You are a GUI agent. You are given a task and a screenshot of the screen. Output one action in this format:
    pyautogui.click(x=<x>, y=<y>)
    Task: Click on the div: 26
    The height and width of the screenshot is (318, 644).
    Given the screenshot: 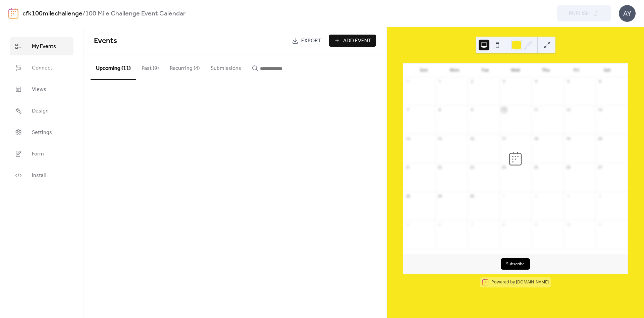 What is the action you would take?
    pyautogui.click(x=568, y=167)
    